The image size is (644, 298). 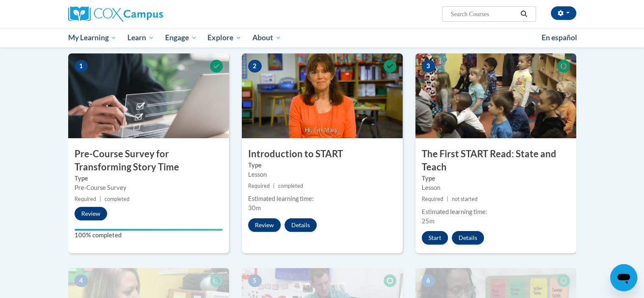 I want to click on a: My Learning, so click(x=92, y=38).